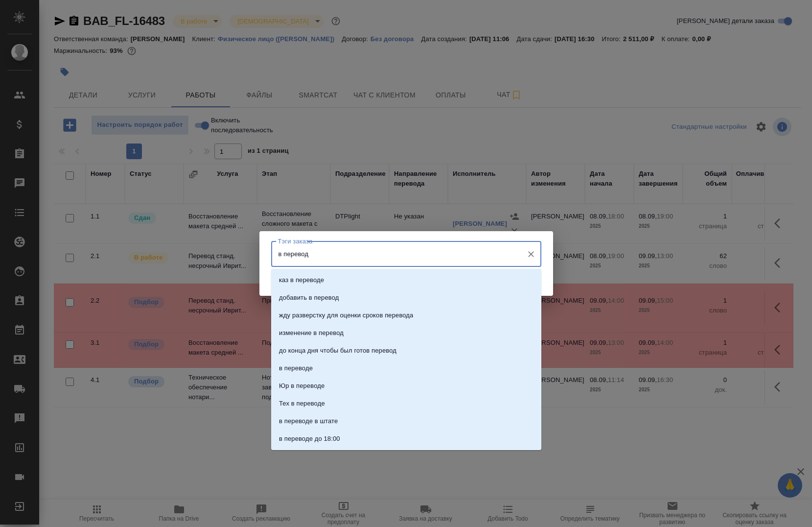  What do you see at coordinates (338, 351) in the screenshot?
I see `p: до конца дня чтобы был готов перевод` at bounding box center [338, 351].